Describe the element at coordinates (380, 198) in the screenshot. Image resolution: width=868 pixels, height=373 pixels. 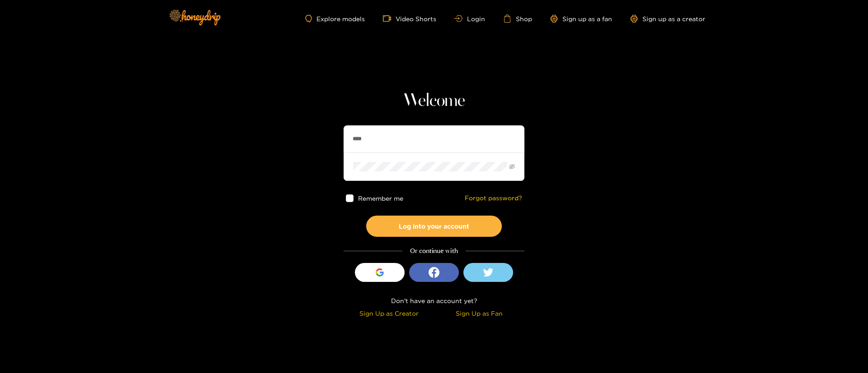
I see `span: Remember me` at that location.